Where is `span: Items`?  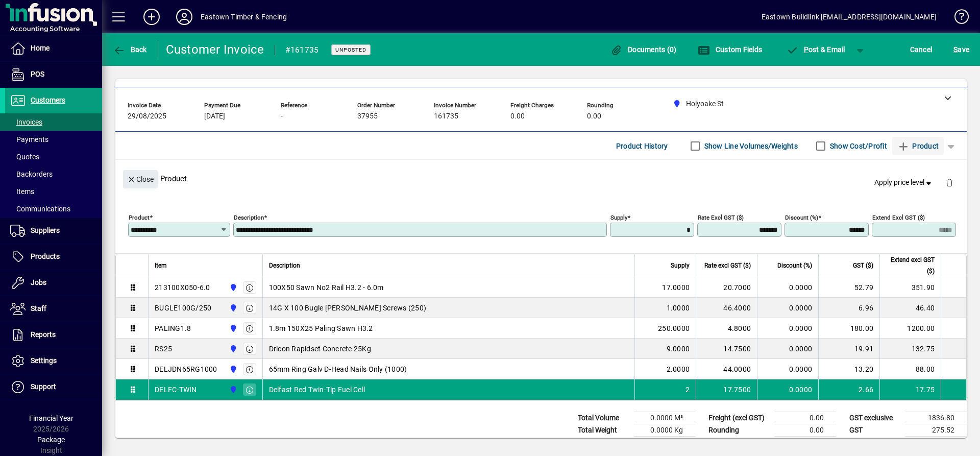 span: Items is located at coordinates (22, 192).